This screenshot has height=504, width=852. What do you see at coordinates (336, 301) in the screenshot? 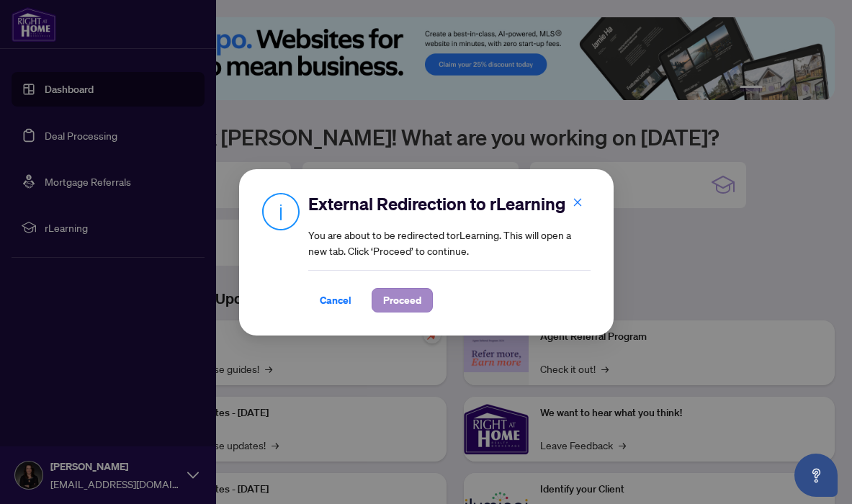
I see `button: Cancel` at bounding box center [336, 301].